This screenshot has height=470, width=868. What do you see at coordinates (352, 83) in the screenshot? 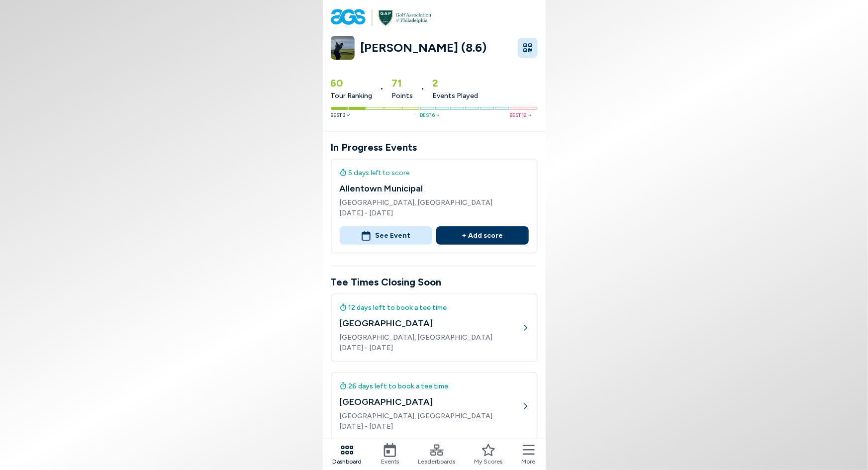
I see `span: 60` at bounding box center [352, 83].